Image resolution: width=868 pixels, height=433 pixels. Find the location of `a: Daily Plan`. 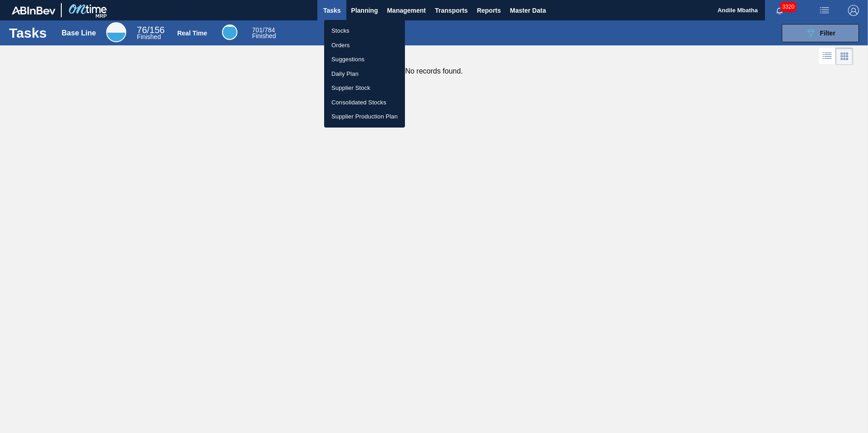

a: Daily Plan is located at coordinates (364, 74).